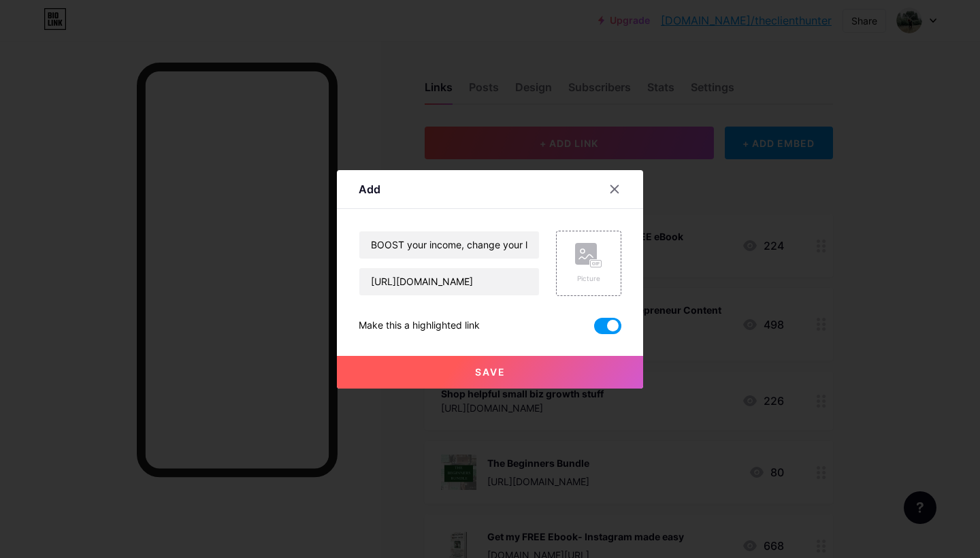  What do you see at coordinates (370, 189) in the screenshot?
I see `div: Add` at bounding box center [370, 189].